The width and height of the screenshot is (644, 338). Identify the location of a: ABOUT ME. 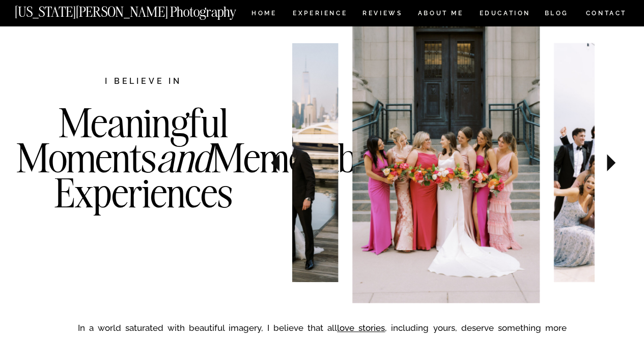
(440, 14).